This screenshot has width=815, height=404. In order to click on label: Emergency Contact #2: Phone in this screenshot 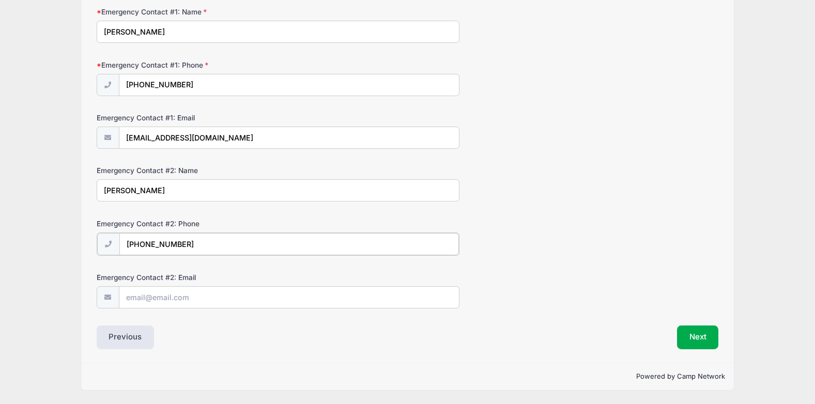, I will do `click(200, 224)`.